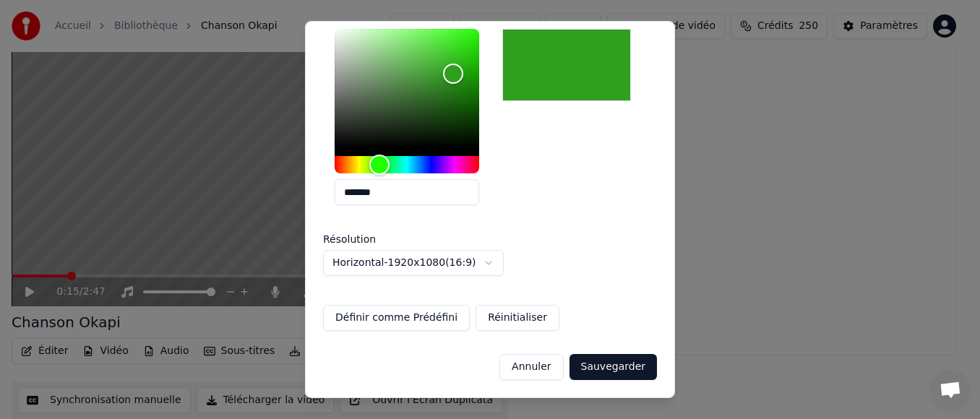  What do you see at coordinates (407, 165) in the screenshot?
I see `div: Hue` at bounding box center [407, 165].